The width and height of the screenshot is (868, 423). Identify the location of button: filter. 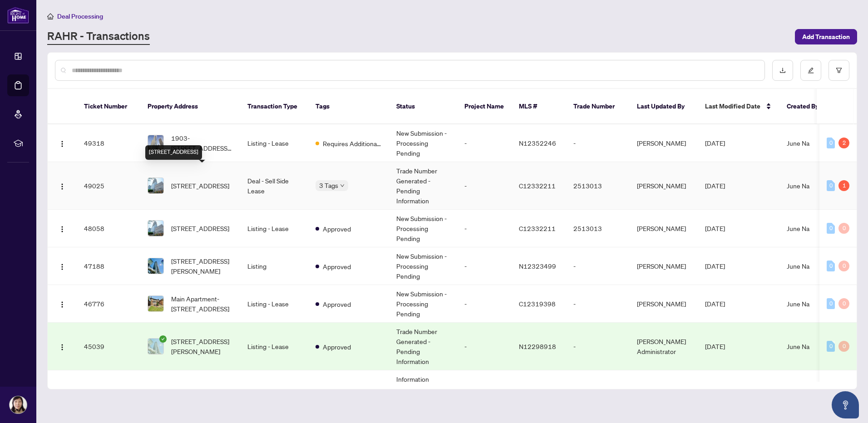
(839, 70).